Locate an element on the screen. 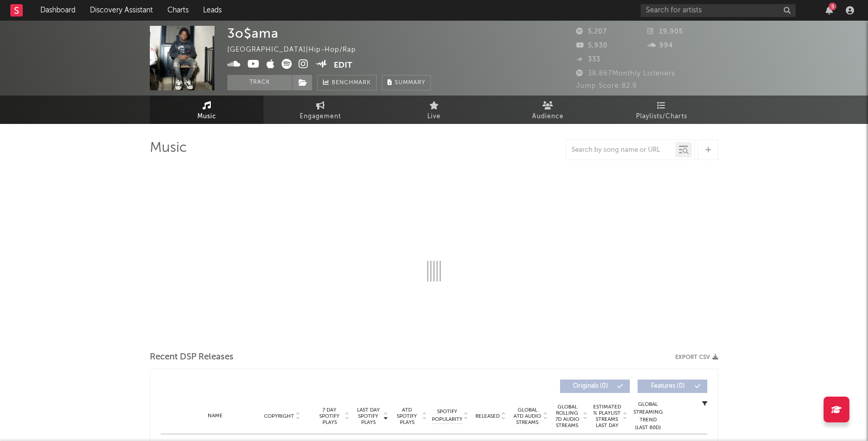  span: Estimated % Playlist Streams Last Day is located at coordinates (607, 416).